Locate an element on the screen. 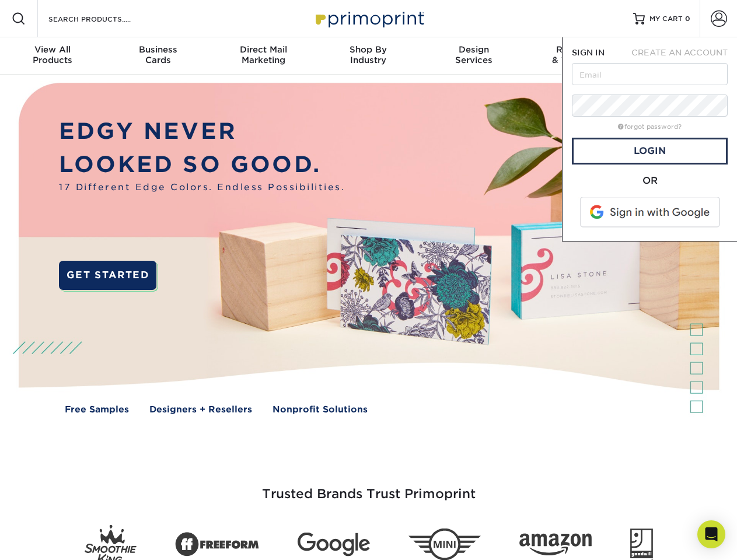 This screenshot has height=560, width=737. a: Designers + Resellers is located at coordinates (201, 409).